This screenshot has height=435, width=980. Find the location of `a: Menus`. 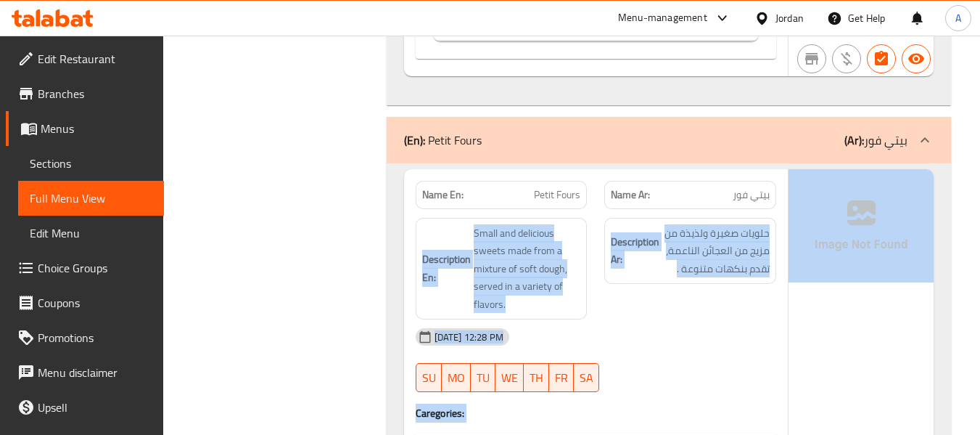

a: Menus is located at coordinates (84, 129).